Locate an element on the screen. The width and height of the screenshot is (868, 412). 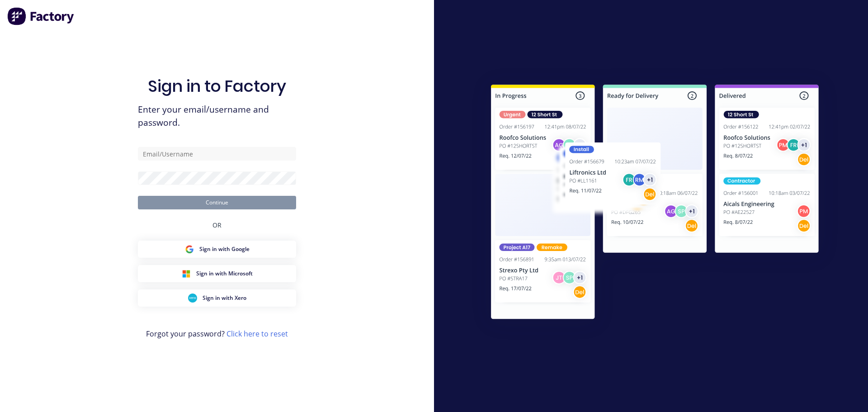
span: Forgot your password? is located at coordinates (217, 334).